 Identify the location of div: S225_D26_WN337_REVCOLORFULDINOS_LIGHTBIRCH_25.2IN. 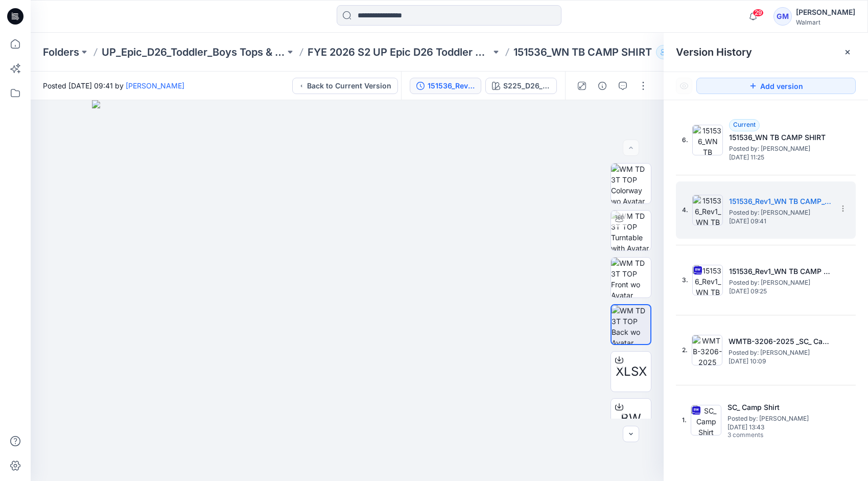
(527, 86).